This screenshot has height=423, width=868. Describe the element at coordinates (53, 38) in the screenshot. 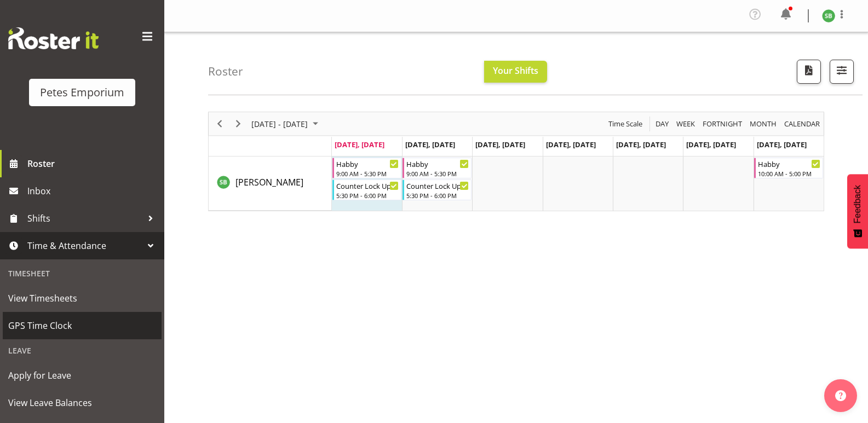

I see `img: Rosterit website logo` at that location.